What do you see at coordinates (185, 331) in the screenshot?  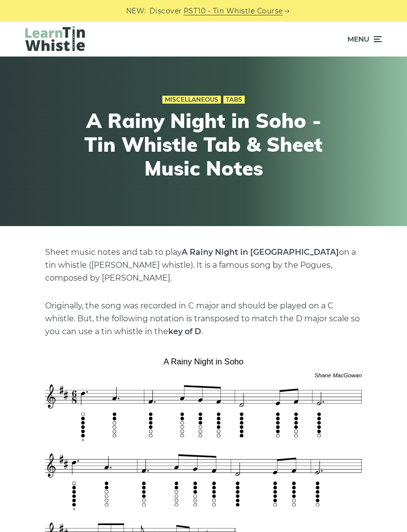 I see `strong: key of D` at bounding box center [185, 331].